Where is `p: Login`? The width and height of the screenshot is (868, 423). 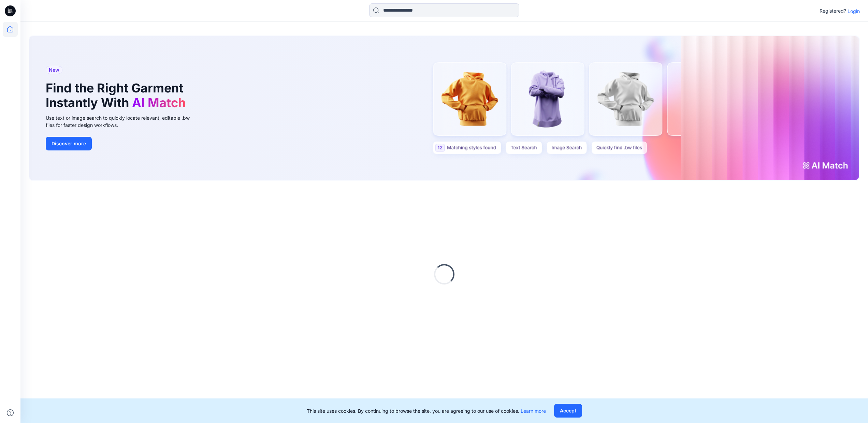 p: Login is located at coordinates (853, 11).